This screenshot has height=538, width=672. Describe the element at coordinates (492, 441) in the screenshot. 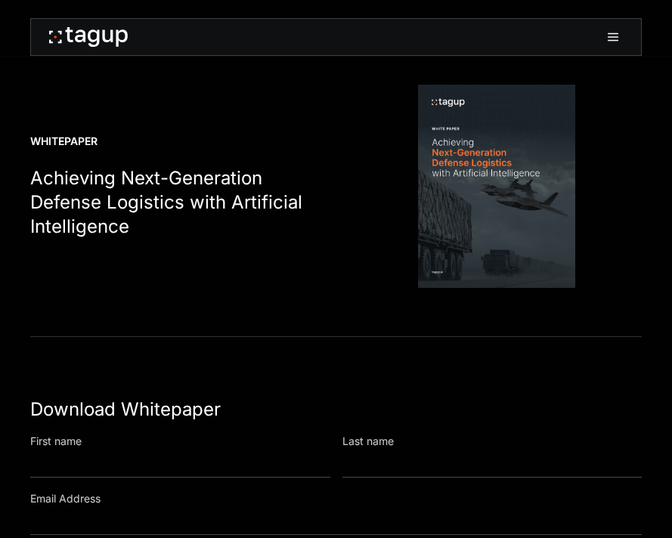

I see `div: Last name` at that location.